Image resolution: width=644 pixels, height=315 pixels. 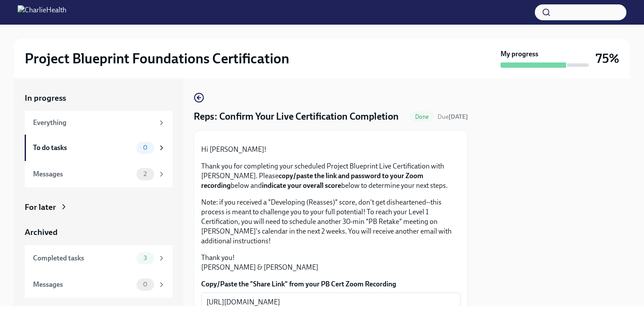 What do you see at coordinates (145, 258) in the screenshot?
I see `span: 3` at bounding box center [145, 258].